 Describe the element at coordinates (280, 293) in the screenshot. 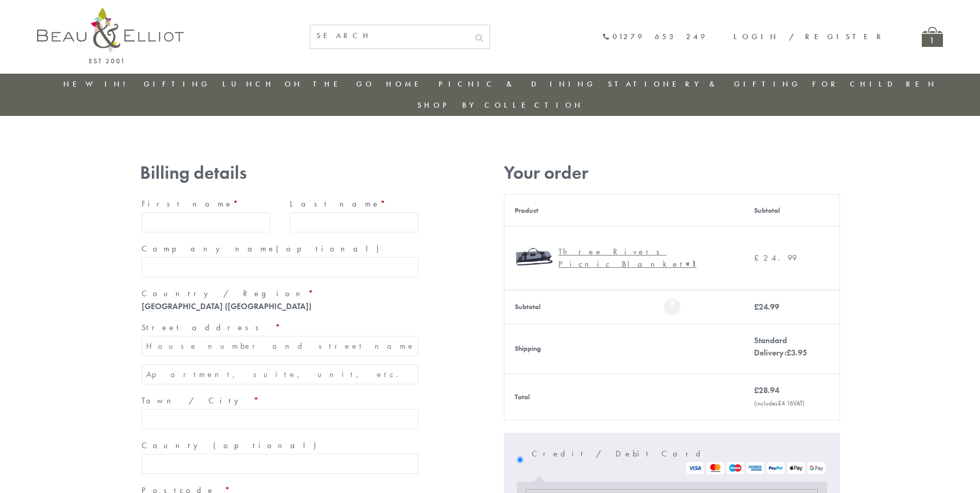

I see `label: Country / Region` at that location.